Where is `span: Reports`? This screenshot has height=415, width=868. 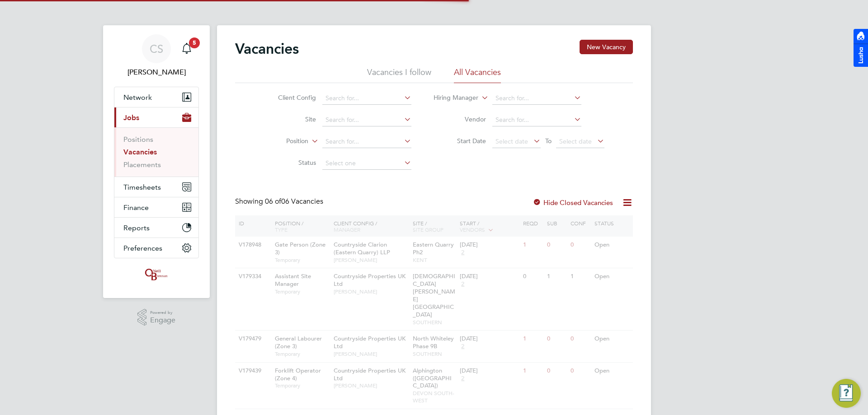 span: Reports is located at coordinates (136, 228).